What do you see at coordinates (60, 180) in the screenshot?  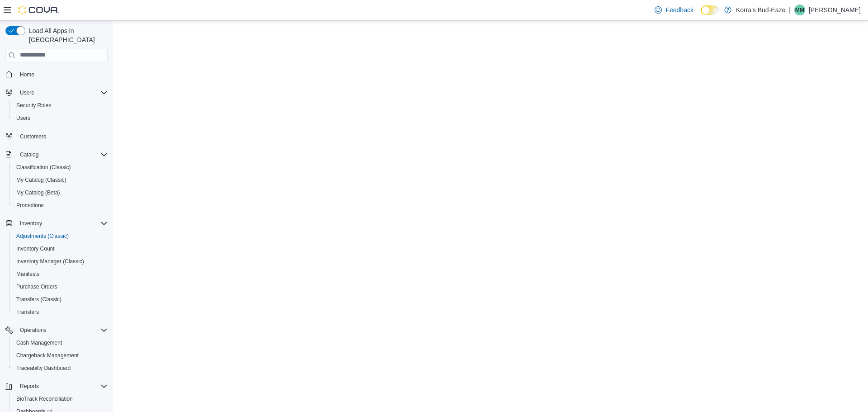 I see `button: My Catalog (Classic)` at bounding box center [60, 180].